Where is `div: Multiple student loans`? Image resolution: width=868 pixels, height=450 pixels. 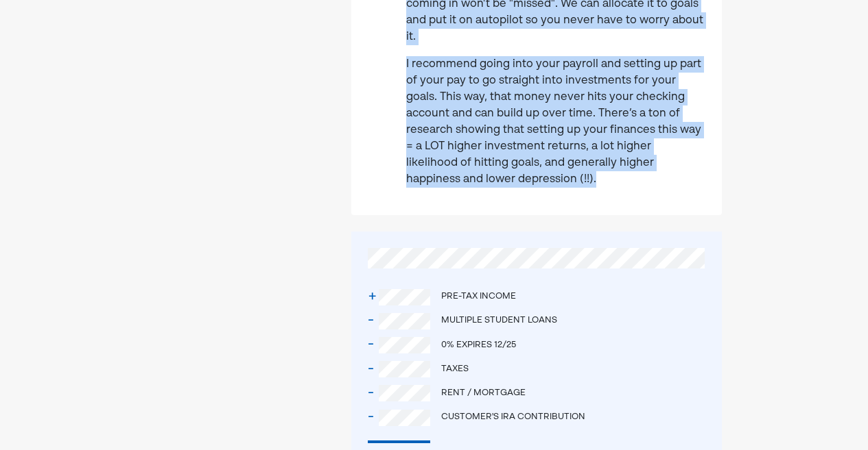
div: Multiple student loans is located at coordinates (498, 321).